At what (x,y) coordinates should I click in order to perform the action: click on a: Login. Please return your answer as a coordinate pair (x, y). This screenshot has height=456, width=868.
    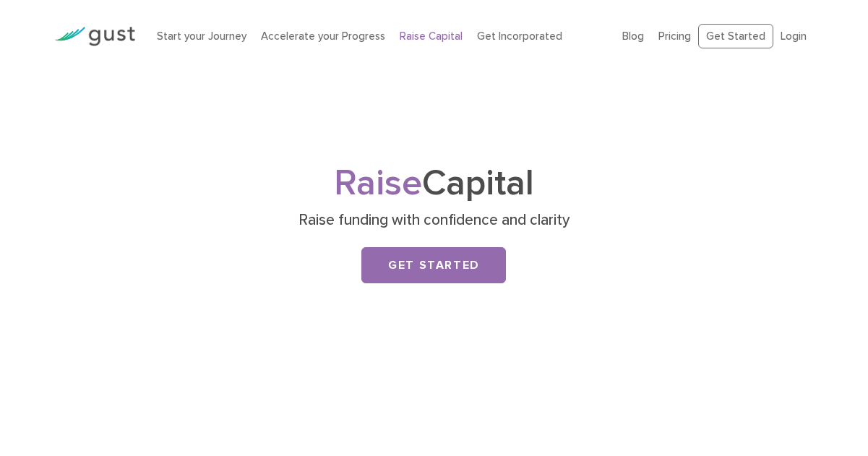
    Looking at the image, I should click on (793, 36).